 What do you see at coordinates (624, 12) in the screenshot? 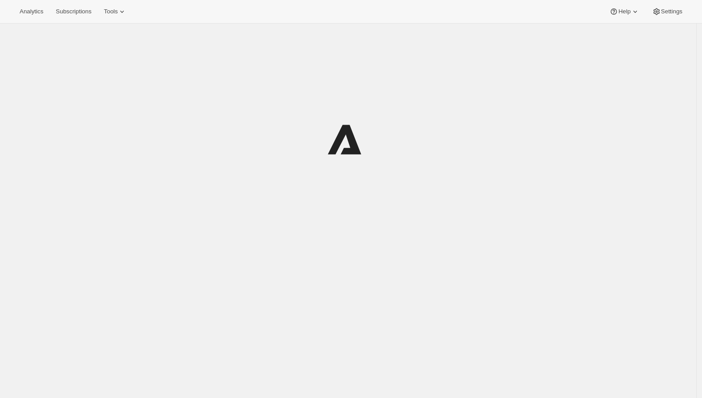
I see `span: Help` at bounding box center [624, 12].